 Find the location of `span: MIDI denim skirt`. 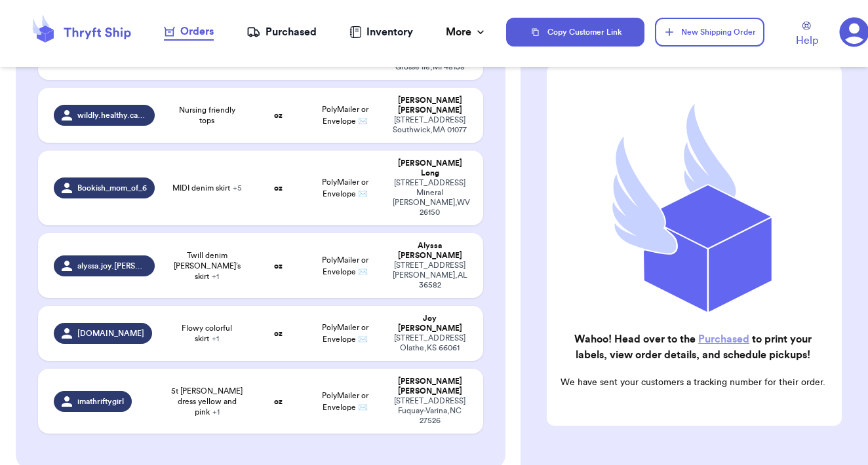

span: MIDI denim skirt is located at coordinates (207, 188).